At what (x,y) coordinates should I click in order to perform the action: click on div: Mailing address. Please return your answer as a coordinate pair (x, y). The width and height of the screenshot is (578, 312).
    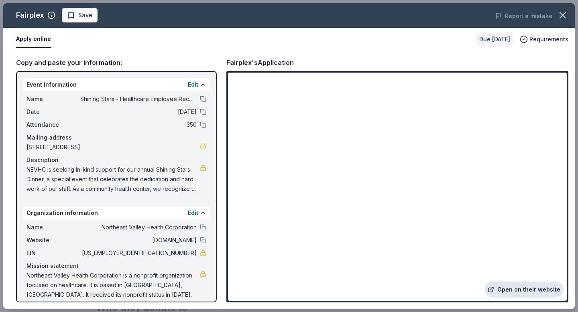
    Looking at the image, I should click on (116, 138).